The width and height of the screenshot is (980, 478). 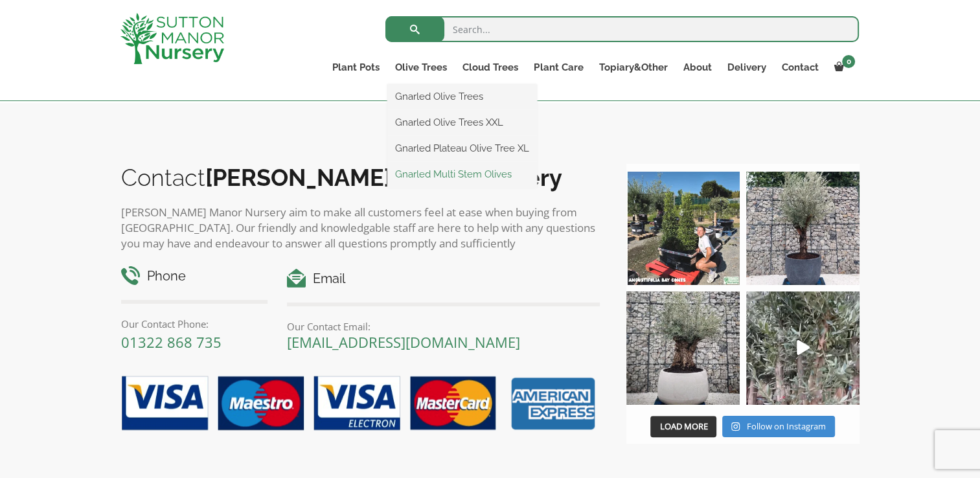 What do you see at coordinates (194, 276) in the screenshot?
I see `h4: Phone` at bounding box center [194, 276].